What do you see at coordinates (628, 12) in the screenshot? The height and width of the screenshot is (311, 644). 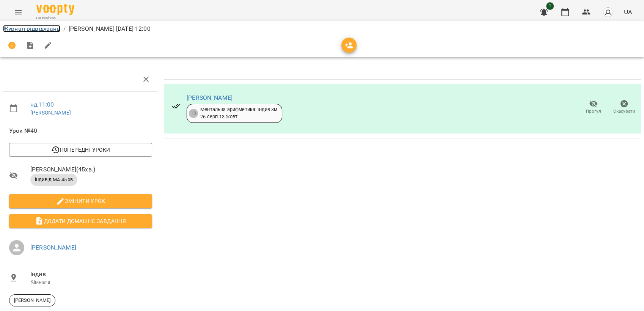 I see `button: UA` at bounding box center [628, 12].